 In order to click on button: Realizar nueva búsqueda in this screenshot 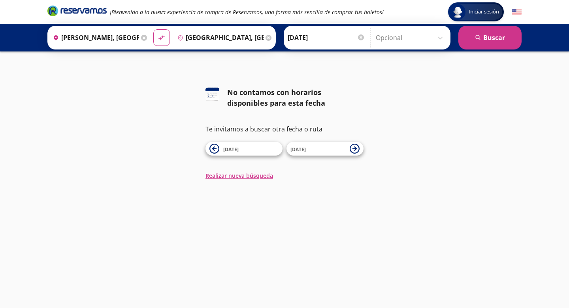, I will do `click(239, 175)`.